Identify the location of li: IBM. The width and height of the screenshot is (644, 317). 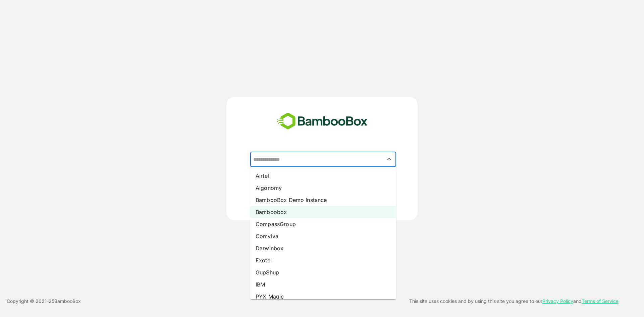
(323, 285).